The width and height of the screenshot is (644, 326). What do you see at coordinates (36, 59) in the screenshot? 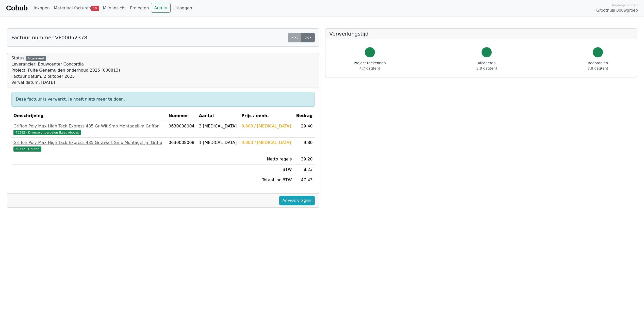
I see `div: Afgeleverd` at bounding box center [36, 59].